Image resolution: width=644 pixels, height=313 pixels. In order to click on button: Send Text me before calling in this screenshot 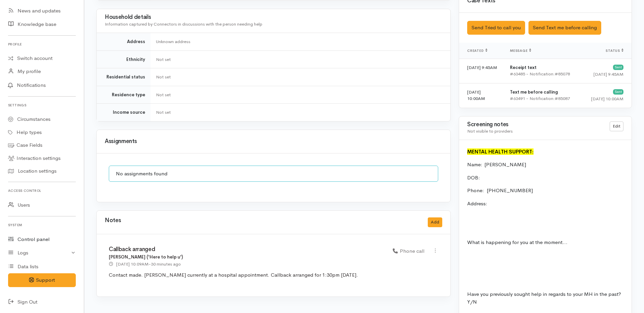, I will do `click(565, 28)`.